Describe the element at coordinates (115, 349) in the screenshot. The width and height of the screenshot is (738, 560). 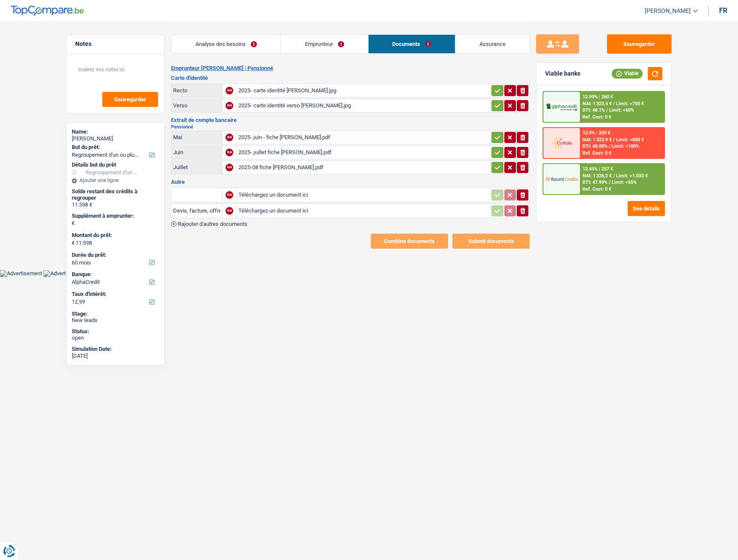
I see `div: Simulation Date:` at that location.